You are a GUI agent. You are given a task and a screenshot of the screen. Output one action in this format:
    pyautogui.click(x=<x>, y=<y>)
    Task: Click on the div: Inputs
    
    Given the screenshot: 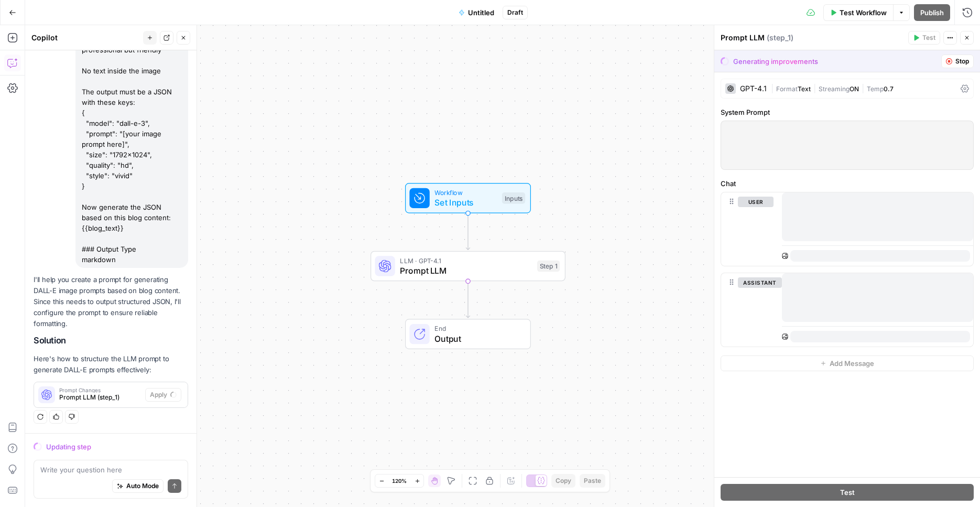 What is the action you would take?
    pyautogui.click(x=514, y=199)
    